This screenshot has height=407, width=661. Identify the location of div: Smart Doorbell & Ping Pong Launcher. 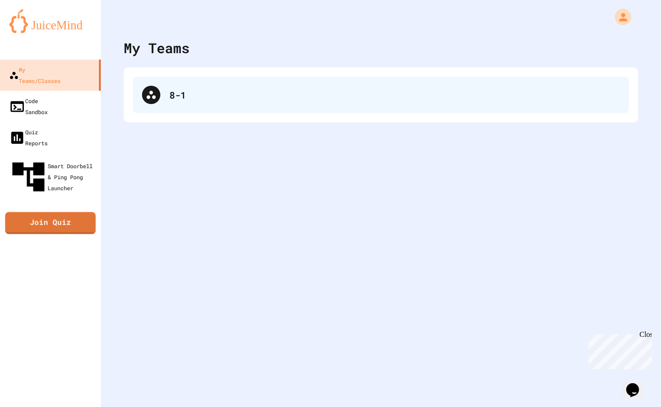
(53, 177).